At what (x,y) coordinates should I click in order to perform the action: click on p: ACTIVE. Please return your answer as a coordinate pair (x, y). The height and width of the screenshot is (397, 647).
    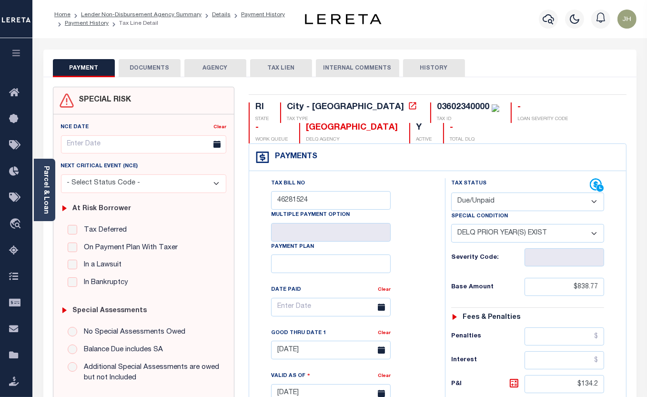
    Looking at the image, I should click on (423, 140).